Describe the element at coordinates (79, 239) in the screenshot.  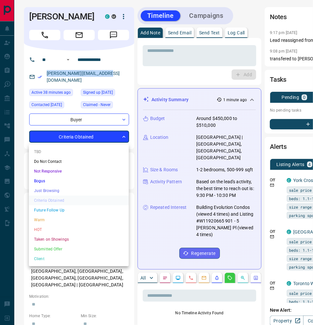
I see `li: Taken on Showings` at that location.